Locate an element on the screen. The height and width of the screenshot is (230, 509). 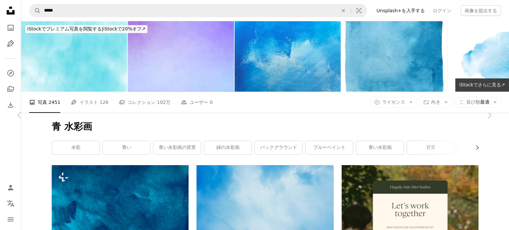
span: iStockでプレミアム写真を閲覧する | is located at coordinates (65, 29).